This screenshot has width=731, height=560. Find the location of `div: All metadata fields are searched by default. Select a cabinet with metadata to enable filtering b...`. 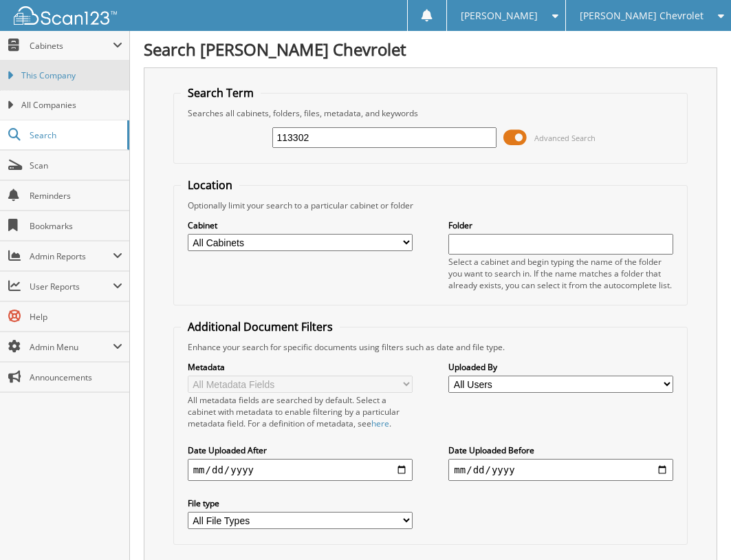

div: All metadata fields are searched by default. Select a cabinet with metadata to enable filtering b... is located at coordinates (300, 411).